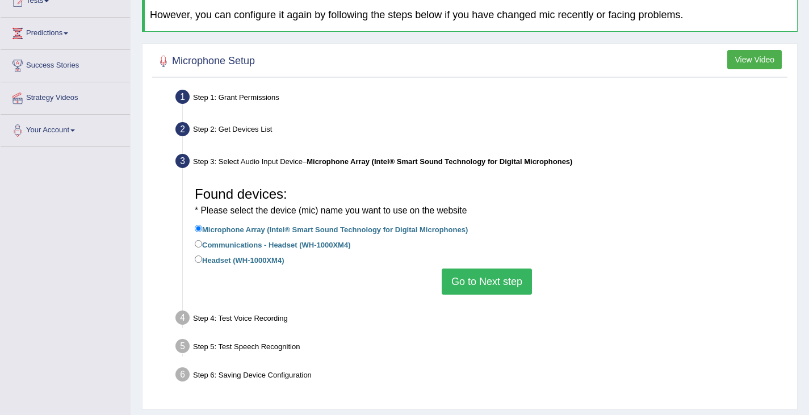 The height and width of the screenshot is (415, 809). I want to click on label: Communications - Headset (WH-1000XM4), so click(273, 244).